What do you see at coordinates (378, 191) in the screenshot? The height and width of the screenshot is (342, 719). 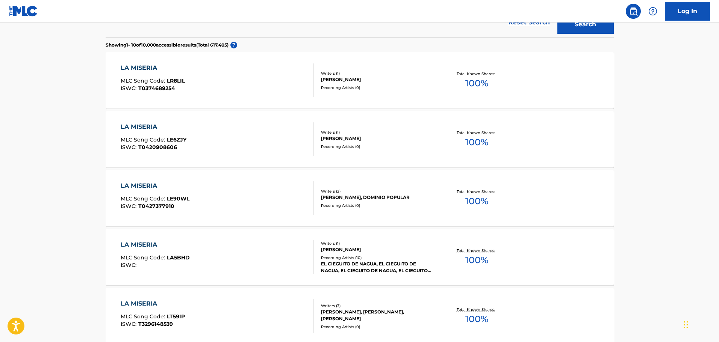 I see `div: Writers ( 2 )` at bounding box center [378, 191].